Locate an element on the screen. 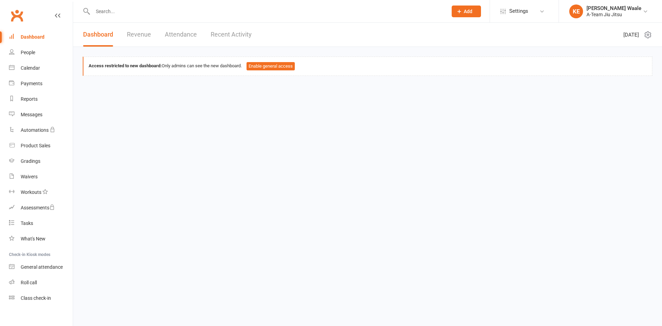 The height and width of the screenshot is (326, 662). a: Class kiosk mode is located at coordinates (41, 298).